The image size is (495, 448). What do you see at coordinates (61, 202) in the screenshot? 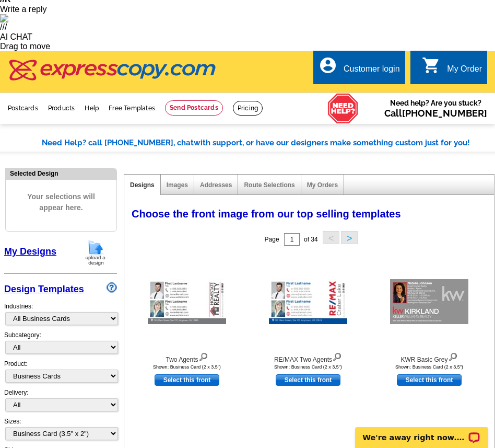
I see `span: Your selections will appear here.` at bounding box center [61, 202].